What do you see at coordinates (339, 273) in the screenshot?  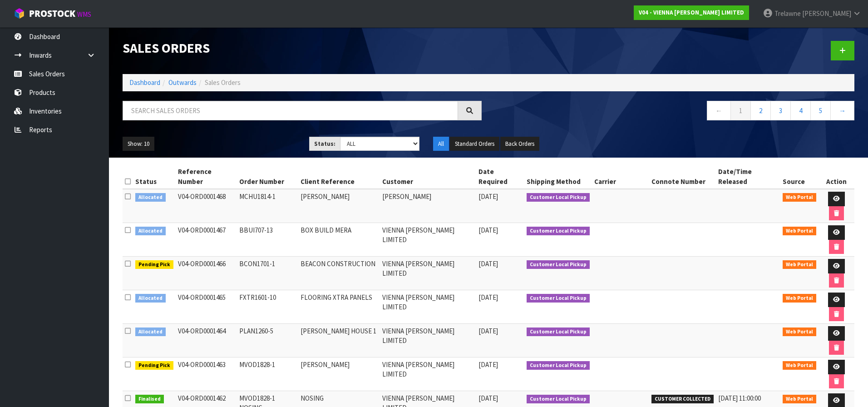 I see `td: BEACON CONSTRUCTION` at bounding box center [339, 273].